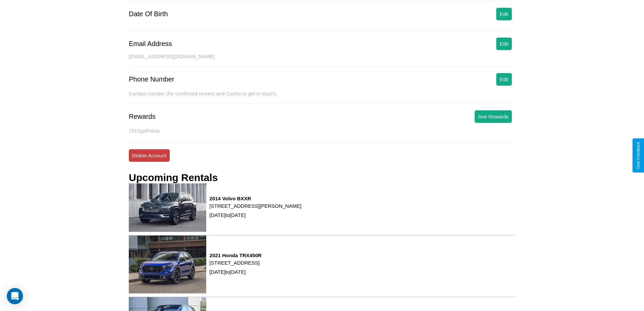 Image resolution: width=644 pixels, height=311 pixels. Describe the element at coordinates (150, 44) in the screenshot. I see `div: Email Address` at that location.